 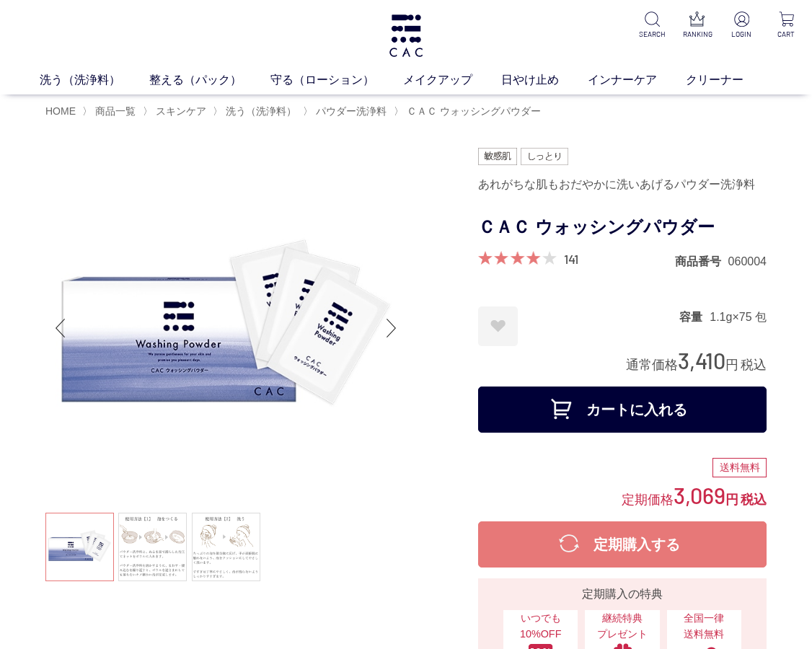 I want to click on p: CART, so click(x=786, y=34).